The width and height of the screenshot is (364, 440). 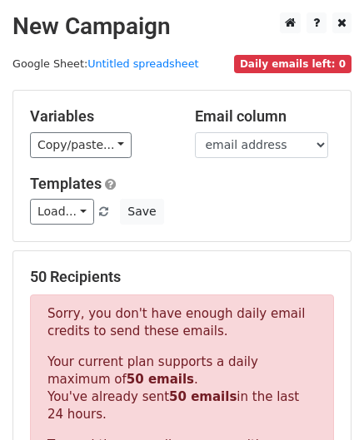 What do you see at coordinates (182, 389) in the screenshot?
I see `p: Your current plan supports a daily maximum of . You've already sent in the last 24 hours.` at bounding box center [182, 389].